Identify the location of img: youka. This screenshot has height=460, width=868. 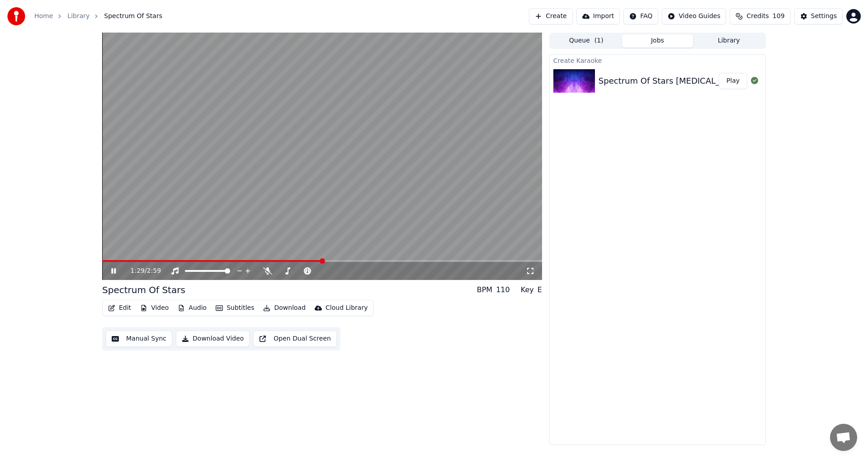
(16, 16).